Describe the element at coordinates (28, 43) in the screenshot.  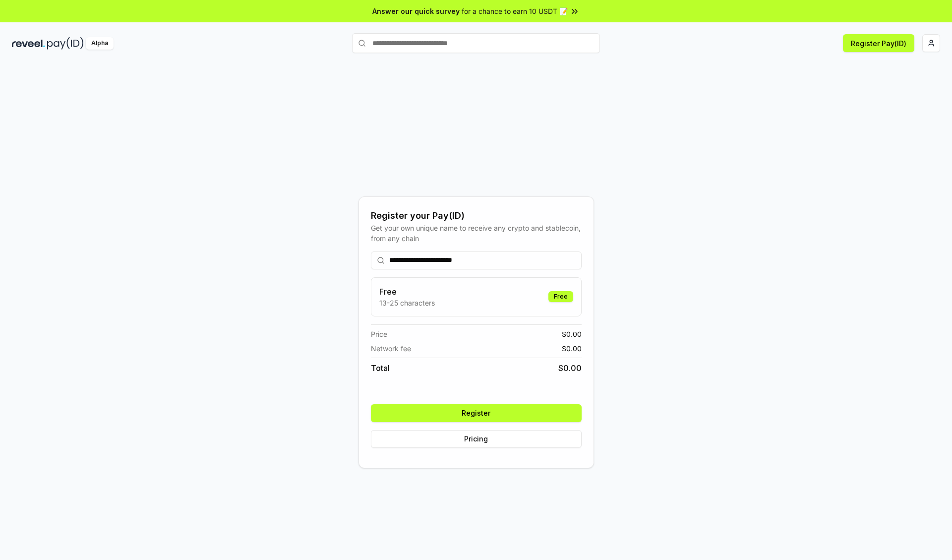
I see `img: reveel_dark` at that location.